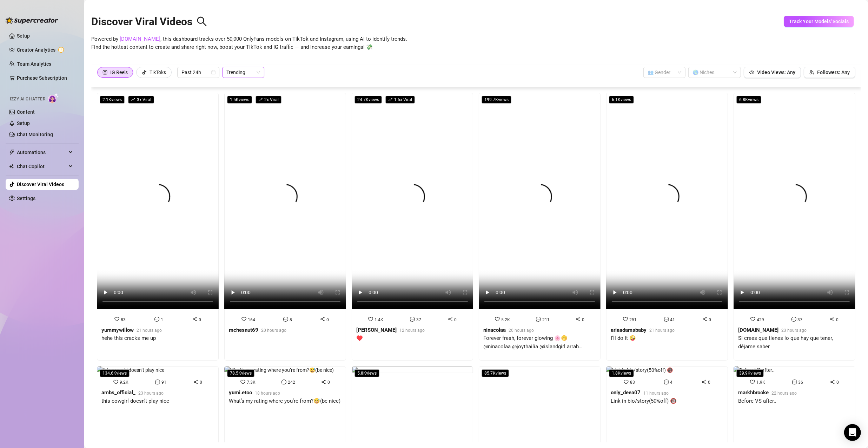  Describe the element at coordinates (819, 21) in the screenshot. I see `button: Track Your Models' Socials` at that location.